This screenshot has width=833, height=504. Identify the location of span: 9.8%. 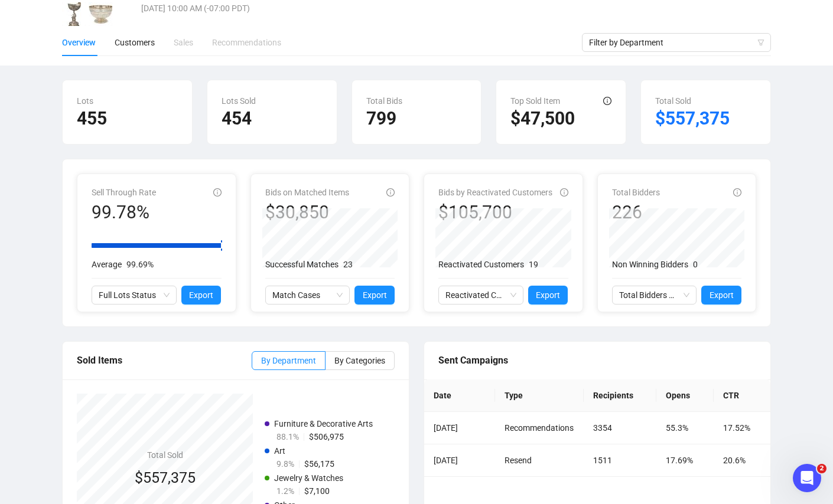
(285, 464).